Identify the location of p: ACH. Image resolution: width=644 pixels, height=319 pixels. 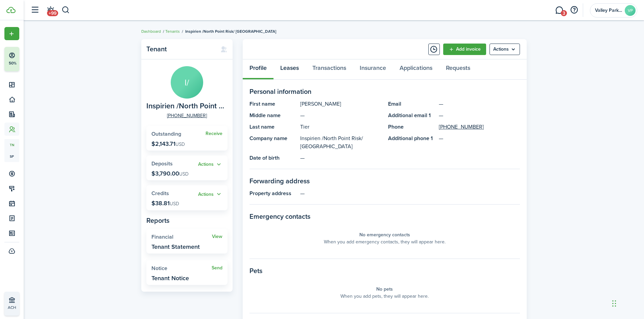
(28, 307).